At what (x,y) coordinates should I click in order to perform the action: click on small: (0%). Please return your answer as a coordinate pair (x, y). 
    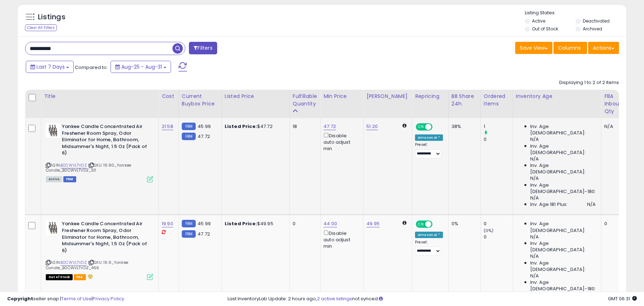
    Looking at the image, I should click on (489, 231).